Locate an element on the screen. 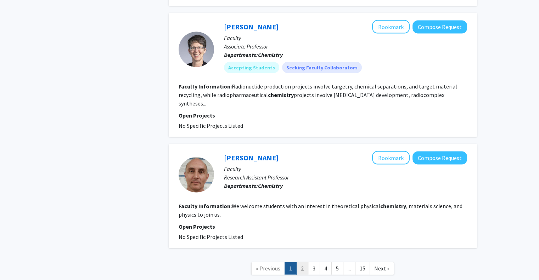 The width and height of the screenshot is (539, 280). a: 1 is located at coordinates (291, 269).